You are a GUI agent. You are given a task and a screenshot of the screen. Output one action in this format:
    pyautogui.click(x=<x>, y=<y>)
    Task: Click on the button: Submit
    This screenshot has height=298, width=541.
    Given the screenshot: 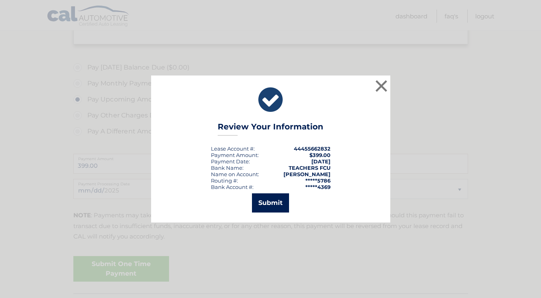 What is the action you would take?
    pyautogui.click(x=270, y=203)
    